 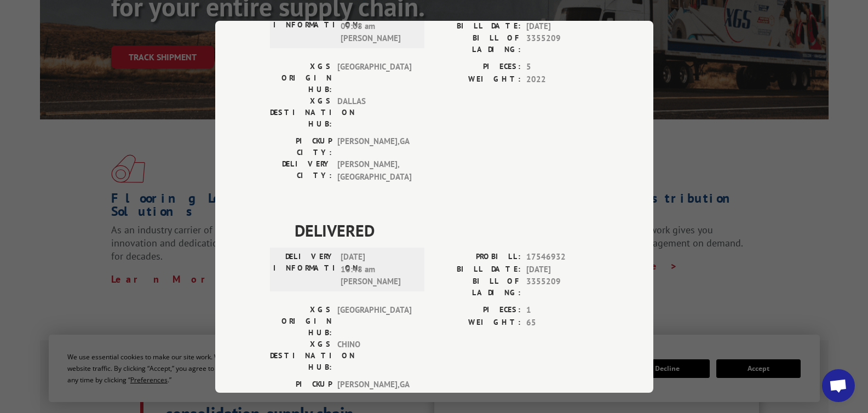 I want to click on label: PROBILL:, so click(x=478, y=257).